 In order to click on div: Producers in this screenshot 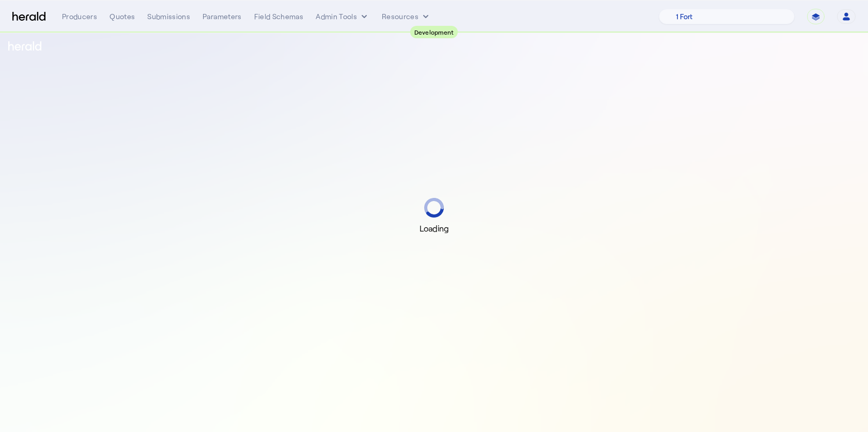, I will do `click(80, 16)`.